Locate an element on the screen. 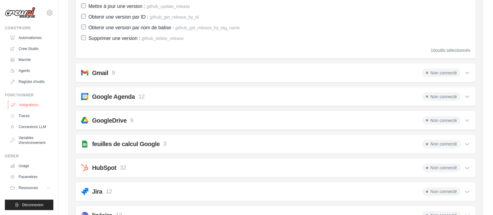 The image size is (493, 215). font: Paramètres is located at coordinates (28, 177).